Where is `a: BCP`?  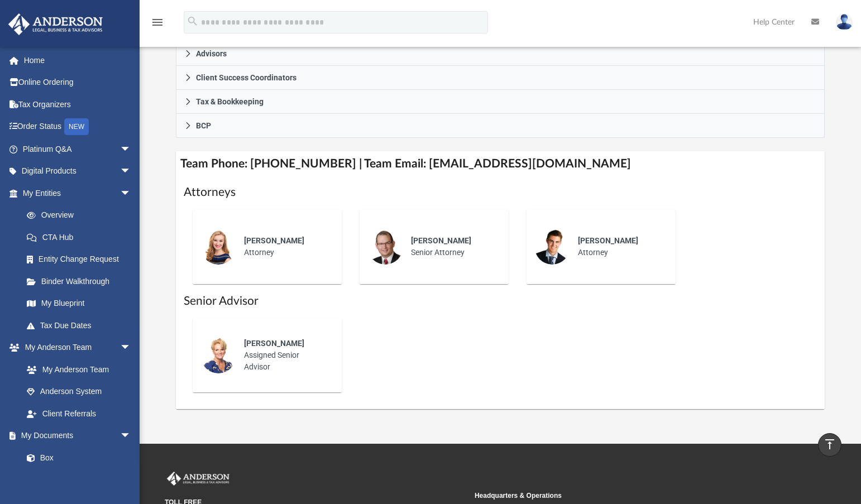
a: BCP is located at coordinates (501, 125).